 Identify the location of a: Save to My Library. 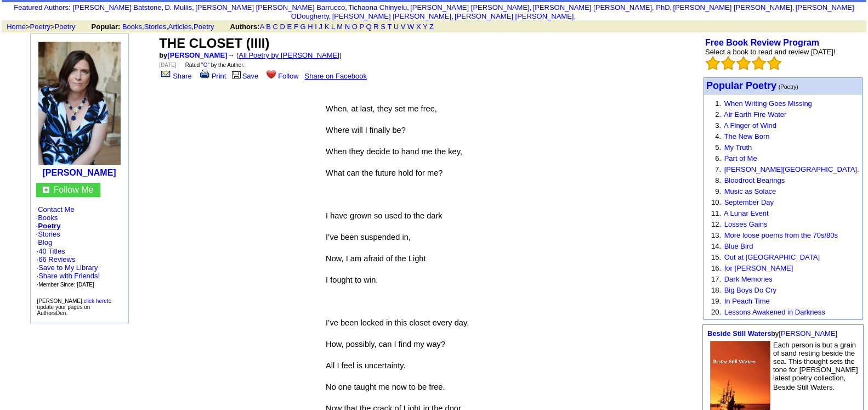
(68, 267).